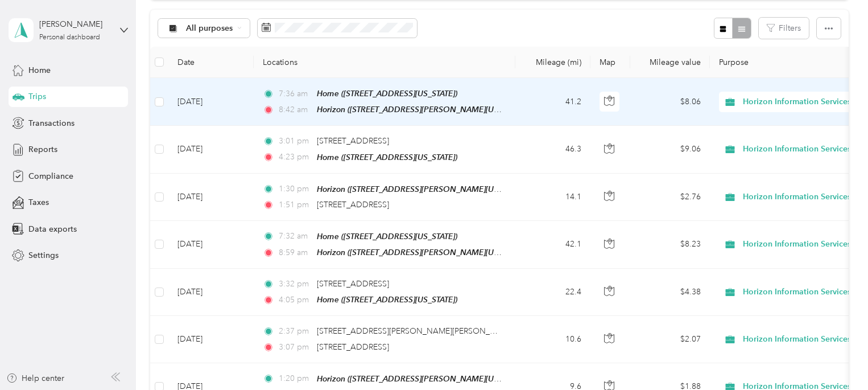  What do you see at coordinates (553, 149) in the screenshot?
I see `td: 46.3` at bounding box center [553, 149].